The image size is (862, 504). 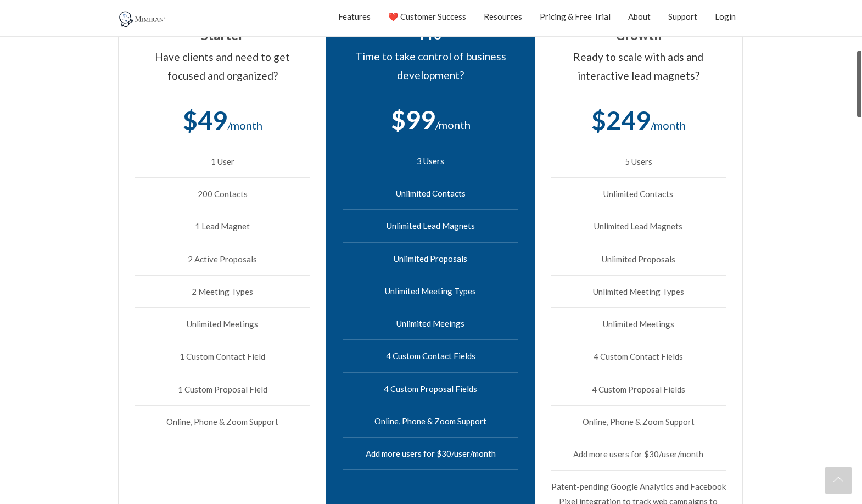 What do you see at coordinates (638, 66) in the screenshot?
I see `div: Ready to scale with ads and interactive lead magnets?` at bounding box center [638, 66].